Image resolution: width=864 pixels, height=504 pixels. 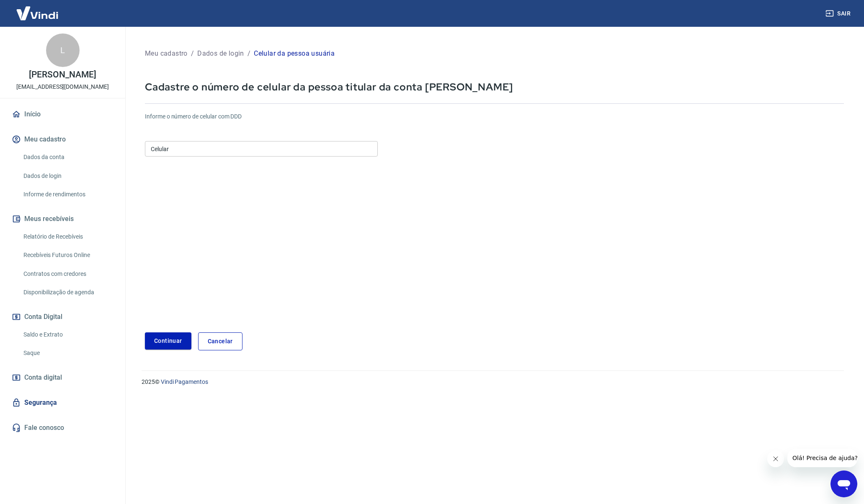 What do you see at coordinates (67, 292) in the screenshot?
I see `a: Disponibilização de agenda` at bounding box center [67, 292].